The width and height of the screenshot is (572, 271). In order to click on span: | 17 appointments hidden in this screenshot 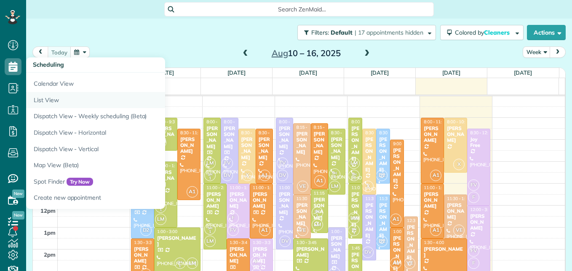, I will do `click(389, 32)`.